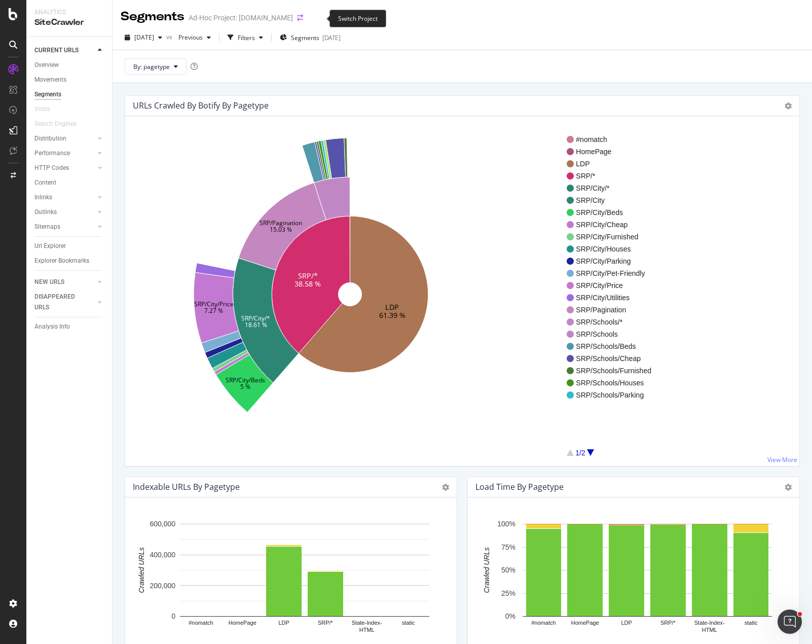 This screenshot has height=644, width=812. Describe the element at coordinates (69, 22) in the screenshot. I see `div: SiteCrawler` at that location.